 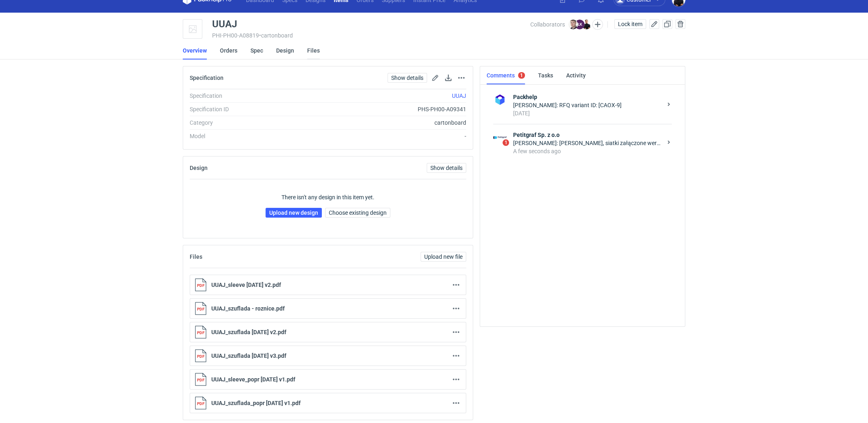 What do you see at coordinates (276, 36) in the screenshot?
I see `span: • cartonboard` at bounding box center [276, 36].